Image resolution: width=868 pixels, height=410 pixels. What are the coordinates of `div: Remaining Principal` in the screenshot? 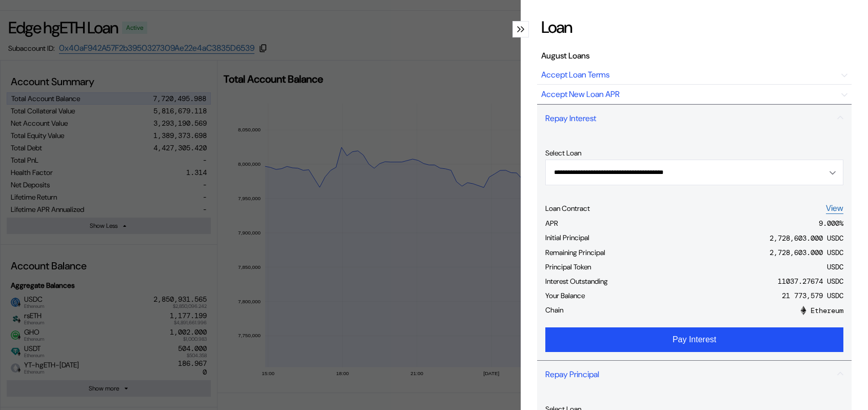 It's located at (575, 253).